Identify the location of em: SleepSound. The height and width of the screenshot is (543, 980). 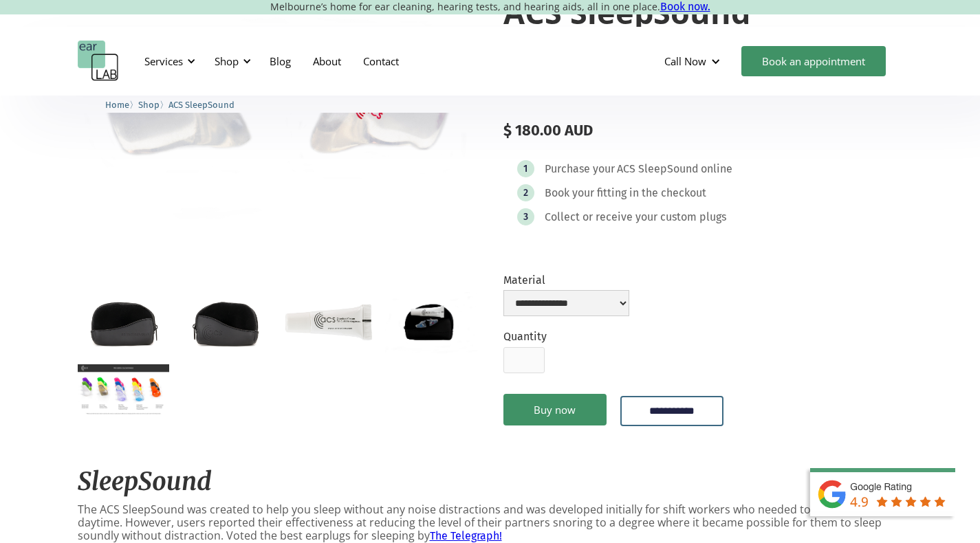
(144, 481).